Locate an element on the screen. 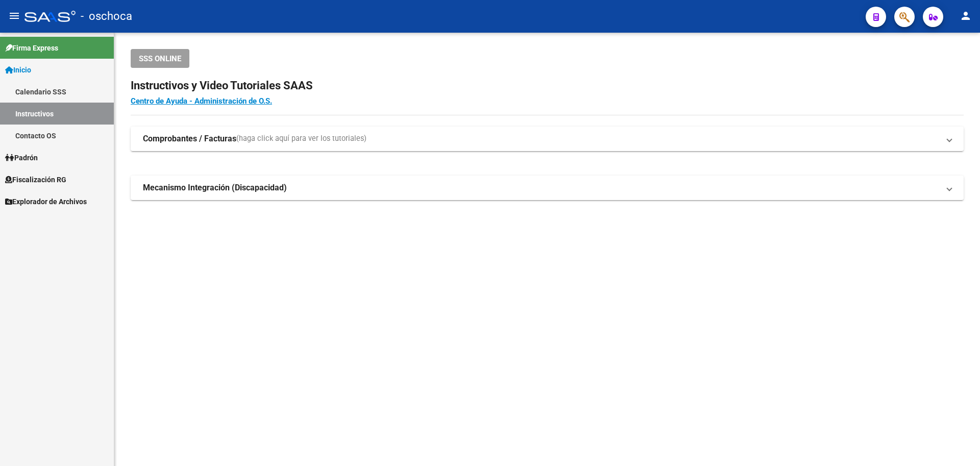 The height and width of the screenshot is (466, 980). span: (haga click aquí para ver los tutoriales) is located at coordinates (301, 139).